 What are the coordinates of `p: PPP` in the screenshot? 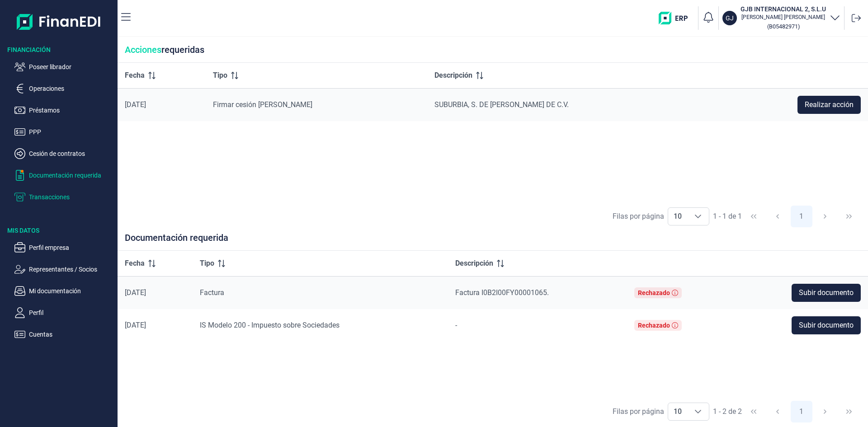 It's located at (71, 132).